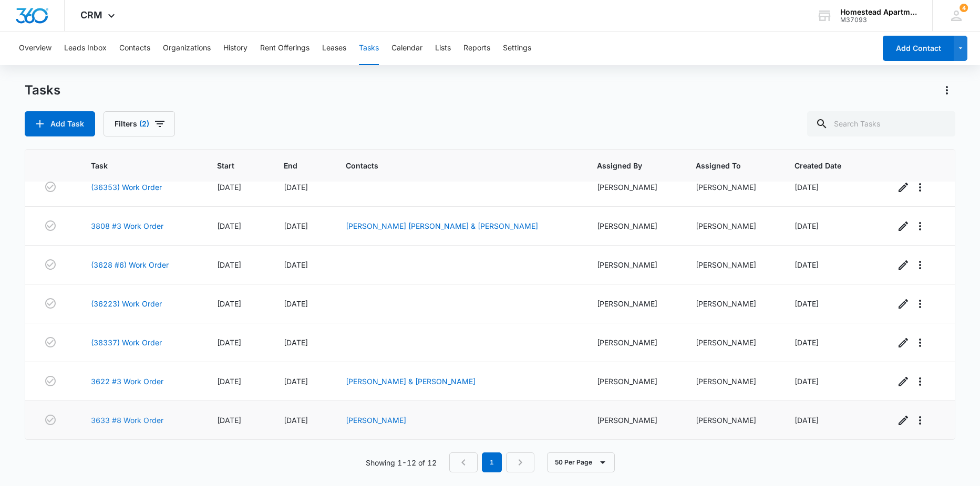  Describe the element at coordinates (626, 165) in the screenshot. I see `span: Assigned By` at that location.